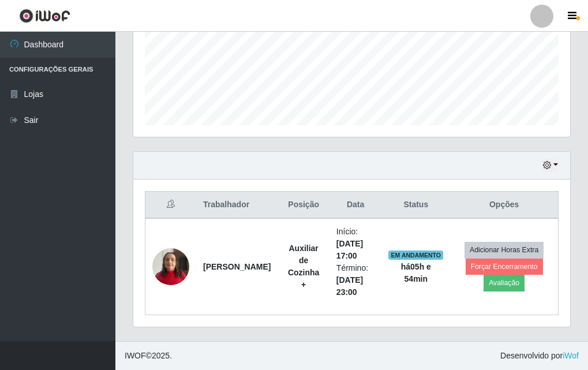 The height and width of the screenshot is (370, 588). What do you see at coordinates (415, 205) in the screenshot?
I see `th: Status` at bounding box center [415, 205].